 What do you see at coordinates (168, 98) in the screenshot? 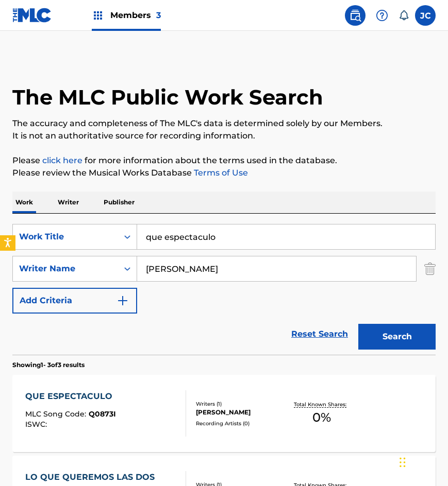
I see `h1: The MLC Public Work Search` at bounding box center [168, 98].